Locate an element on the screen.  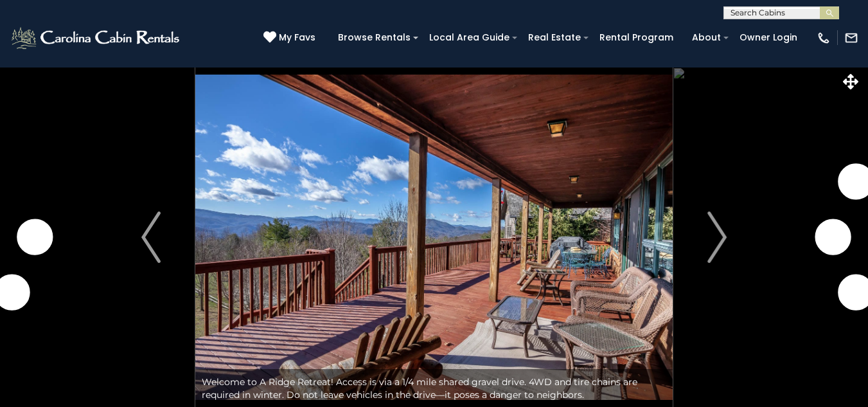
img: White-1-2.png is located at coordinates (96, 38).